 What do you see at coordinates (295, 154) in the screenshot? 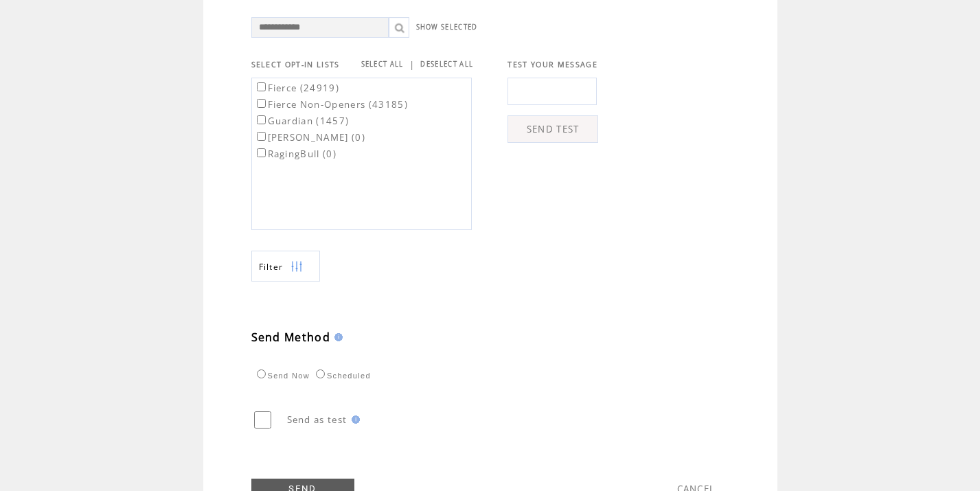
I see `label: RagingBull (0)` at bounding box center [295, 154].